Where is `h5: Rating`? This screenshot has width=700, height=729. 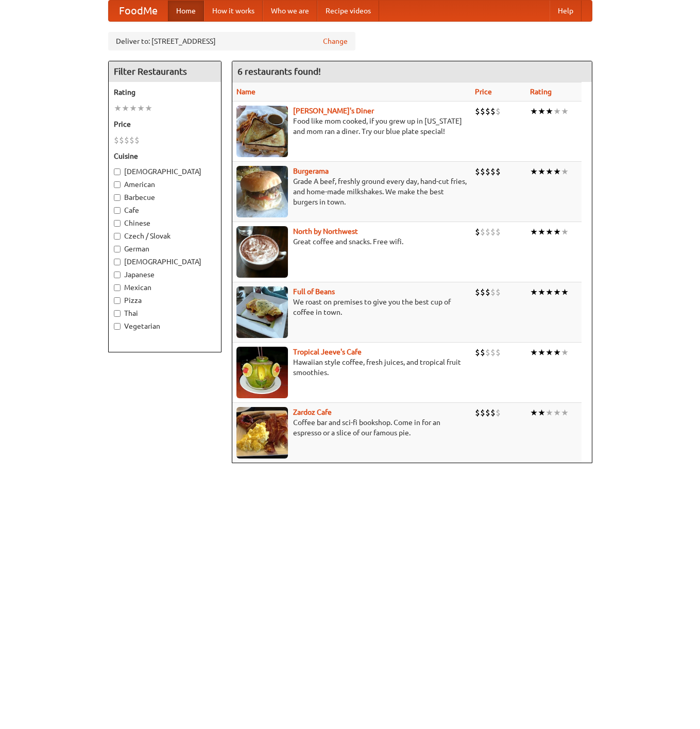 h5: Rating is located at coordinates (165, 92).